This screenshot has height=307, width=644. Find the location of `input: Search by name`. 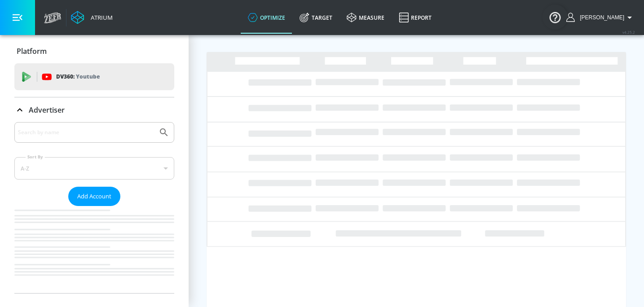

input: Search by name is located at coordinates (86, 133).